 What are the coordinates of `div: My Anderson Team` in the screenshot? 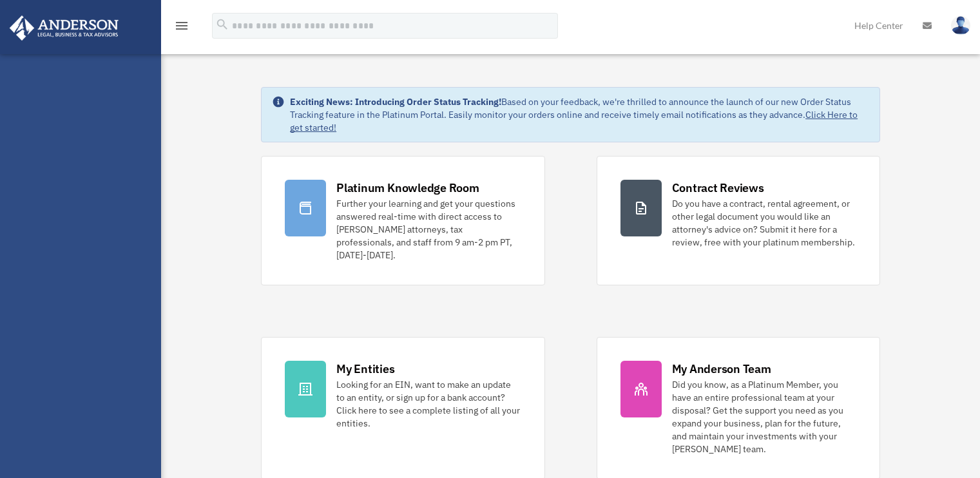 It's located at (721, 368).